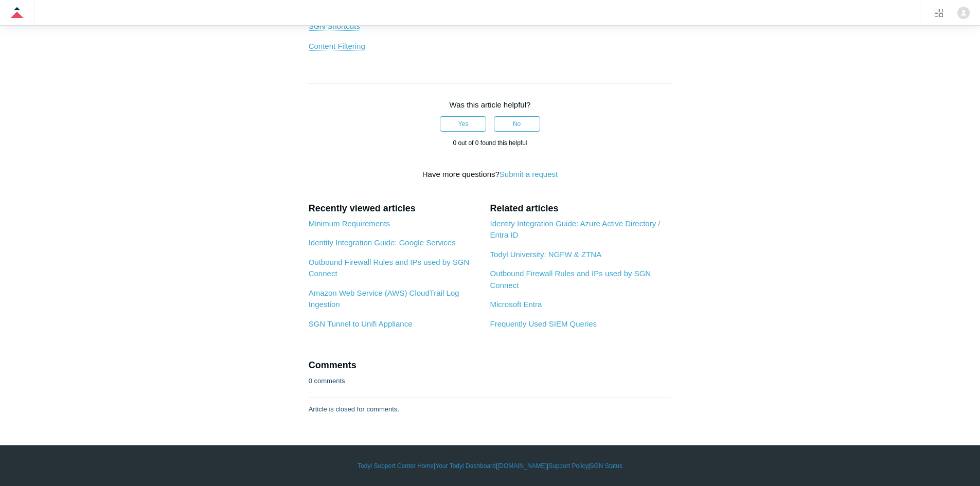 This screenshot has height=486, width=980. What do you see at coordinates (963, 13) in the screenshot?
I see `zd-hc-trigger: Click your profile icon to open the profile menu` at bounding box center [963, 13].